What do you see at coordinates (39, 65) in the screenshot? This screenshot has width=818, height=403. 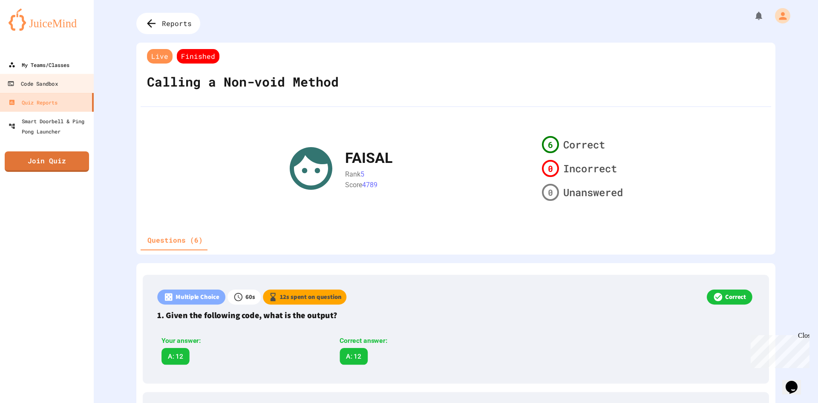 I see `div: My Teams/Classes` at bounding box center [39, 65].